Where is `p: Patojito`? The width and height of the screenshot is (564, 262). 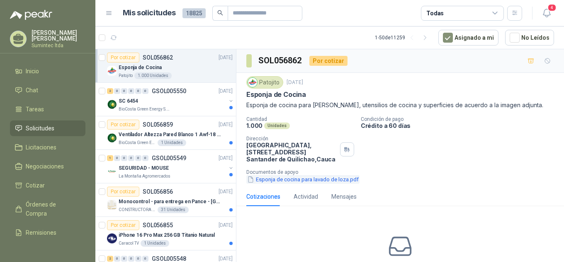
p: Patojito is located at coordinates (126, 76).